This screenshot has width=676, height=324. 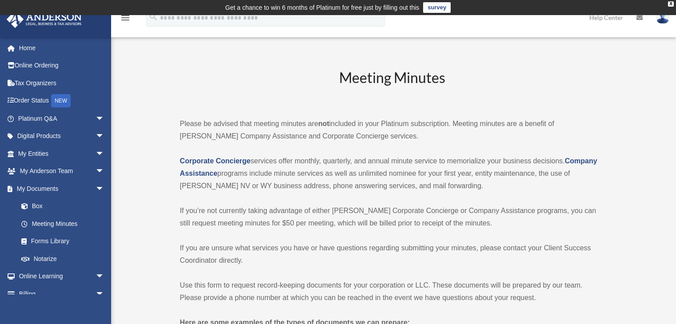 What do you see at coordinates (323, 123) in the screenshot?
I see `strong: not` at bounding box center [323, 123].